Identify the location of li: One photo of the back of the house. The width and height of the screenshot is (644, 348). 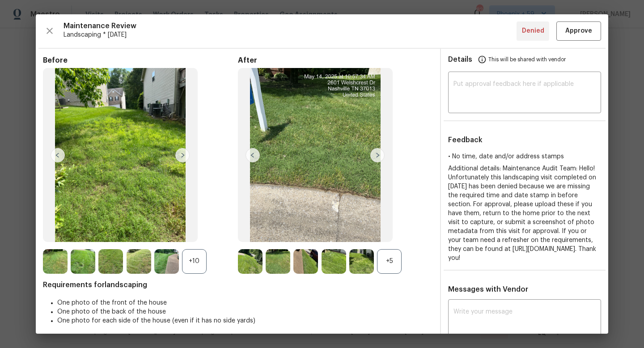
(245, 311).